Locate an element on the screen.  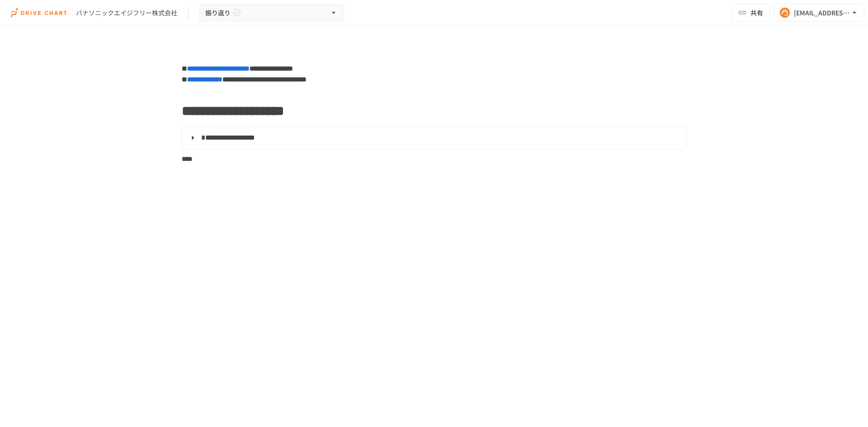
button: 共有 is located at coordinates (751, 12).